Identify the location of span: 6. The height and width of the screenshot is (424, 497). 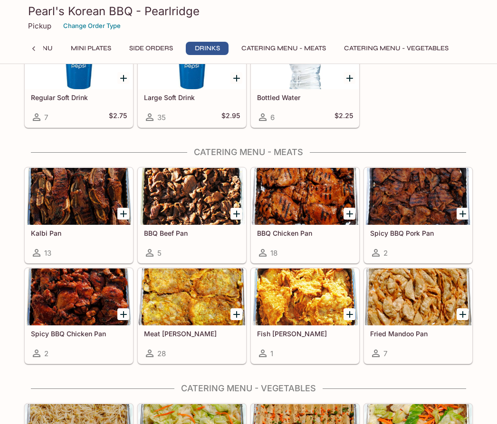
(272, 117).